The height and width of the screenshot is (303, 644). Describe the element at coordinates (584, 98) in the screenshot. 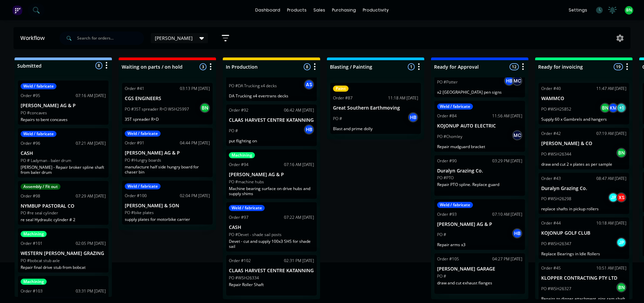

I see `p: WAMMCO` at that location.